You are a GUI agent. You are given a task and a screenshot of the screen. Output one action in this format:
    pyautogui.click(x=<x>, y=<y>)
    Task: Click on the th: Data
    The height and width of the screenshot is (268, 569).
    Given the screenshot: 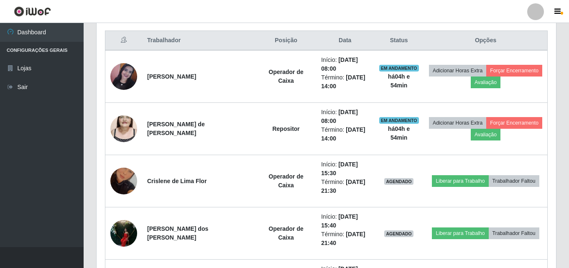 What is the action you would take?
    pyautogui.click(x=345, y=41)
    